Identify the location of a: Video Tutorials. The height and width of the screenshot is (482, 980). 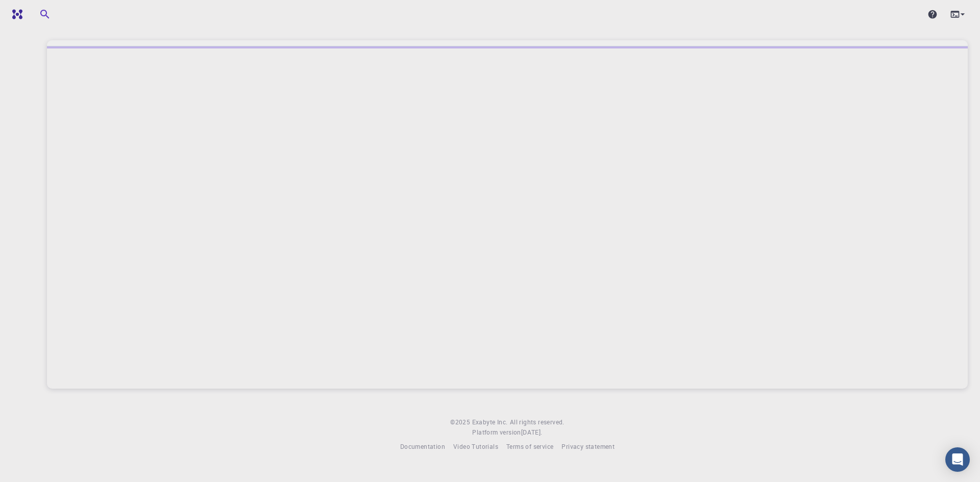
(476, 447).